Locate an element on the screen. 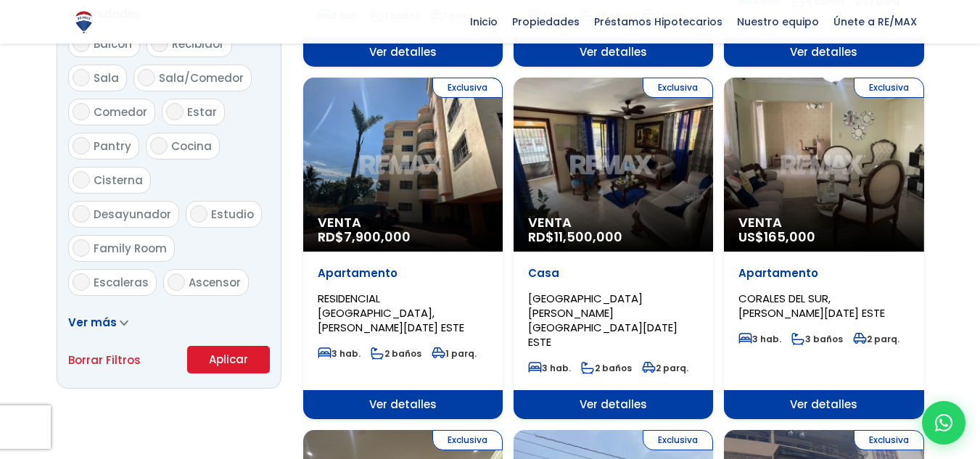 This screenshot has height=459, width=980. span: Cocina is located at coordinates (192, 146).